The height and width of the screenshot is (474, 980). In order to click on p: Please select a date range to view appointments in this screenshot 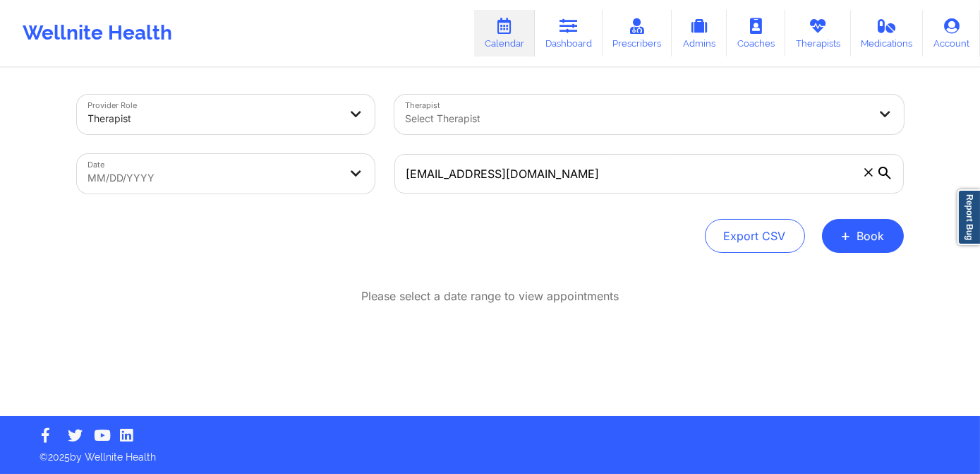, I will do `click(490, 296)`.